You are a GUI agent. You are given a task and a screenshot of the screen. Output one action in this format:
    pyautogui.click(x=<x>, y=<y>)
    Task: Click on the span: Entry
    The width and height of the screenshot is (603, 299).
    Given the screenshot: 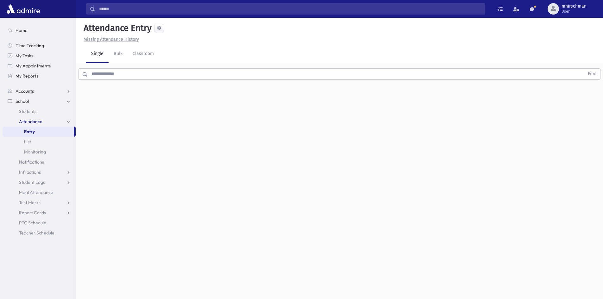 What is the action you would take?
    pyautogui.click(x=29, y=132)
    